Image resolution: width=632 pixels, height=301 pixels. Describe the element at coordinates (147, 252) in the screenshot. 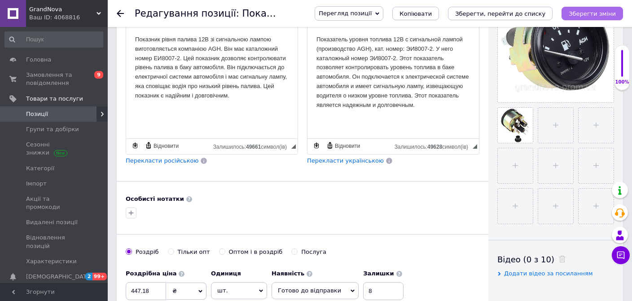

I see `div: Роздріб` at that location.